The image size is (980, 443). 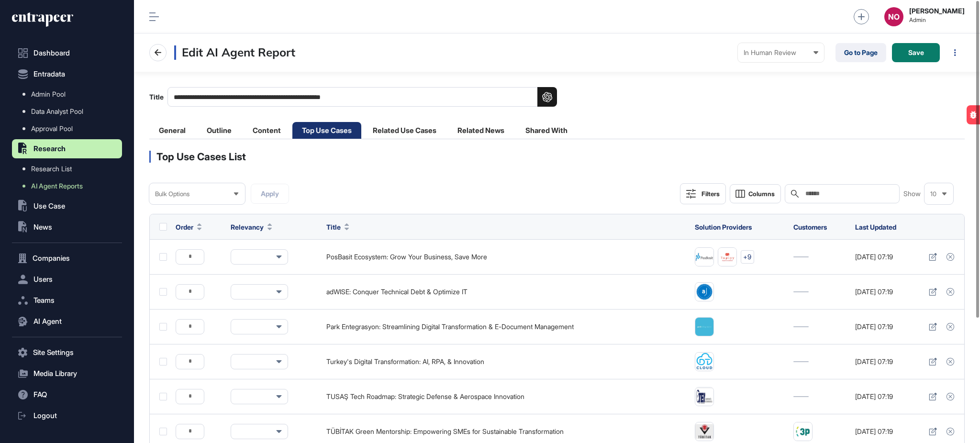 I want to click on li: Related Use Cases, so click(x=405, y=130).